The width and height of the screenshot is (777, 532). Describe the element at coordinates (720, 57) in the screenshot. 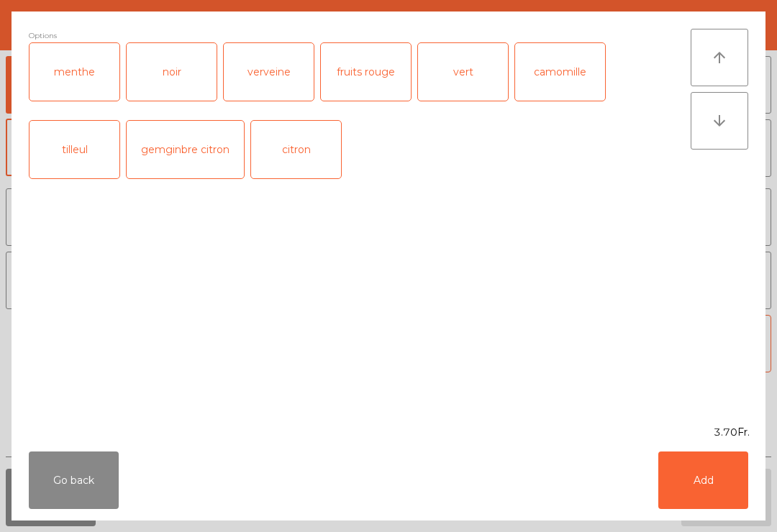

I see `i: arrow_upward` at that location.